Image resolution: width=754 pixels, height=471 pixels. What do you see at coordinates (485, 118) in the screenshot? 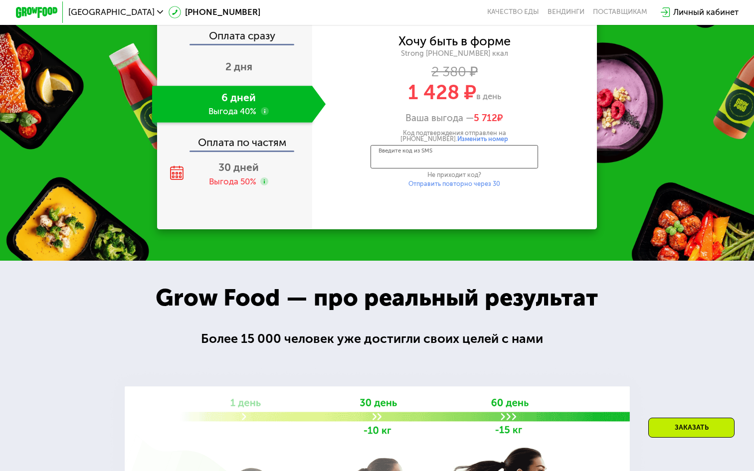
I see `span: 5 712` at bounding box center [485, 118].